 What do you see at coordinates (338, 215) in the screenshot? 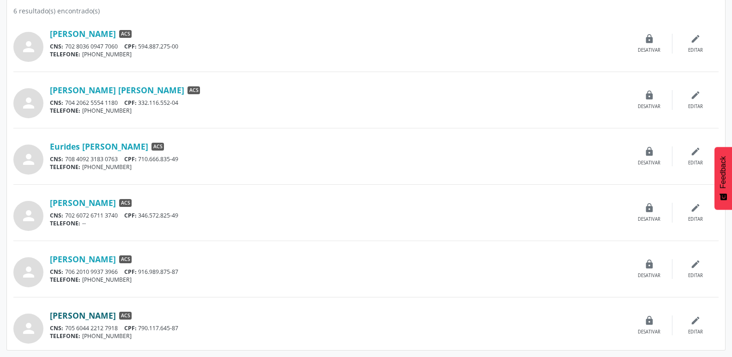
I see `div: 702 6072 6711 3740 346.572.825-49` at bounding box center [338, 215].